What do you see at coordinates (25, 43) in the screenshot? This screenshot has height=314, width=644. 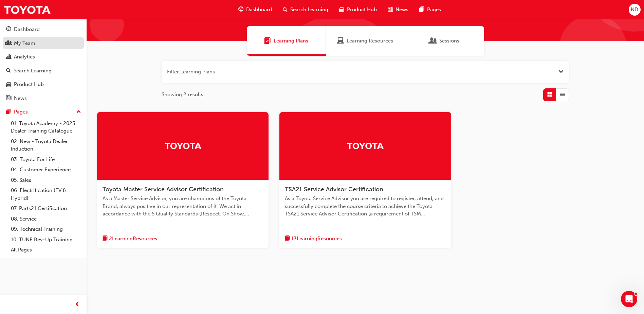 I see `div: My Team` at bounding box center [25, 43].